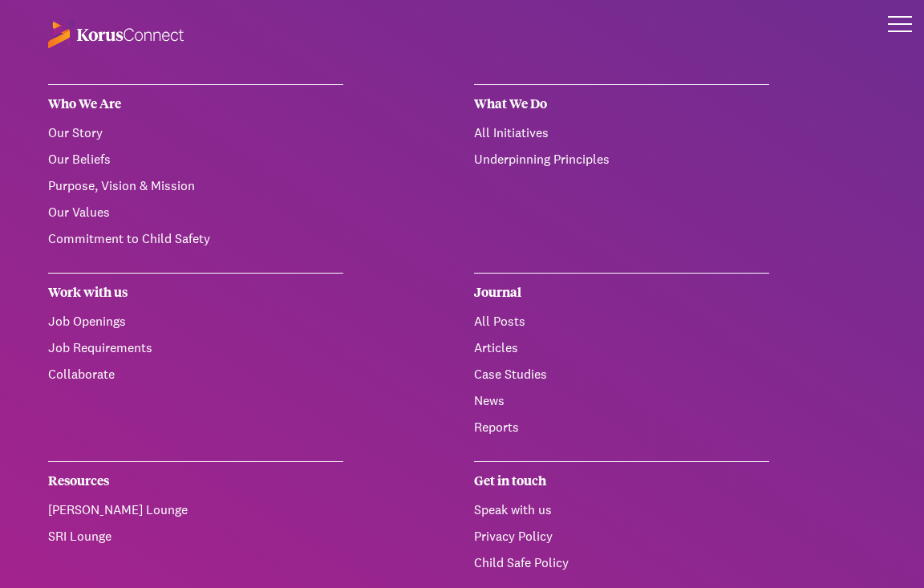  I want to click on a: SRI Lounge, so click(79, 536).